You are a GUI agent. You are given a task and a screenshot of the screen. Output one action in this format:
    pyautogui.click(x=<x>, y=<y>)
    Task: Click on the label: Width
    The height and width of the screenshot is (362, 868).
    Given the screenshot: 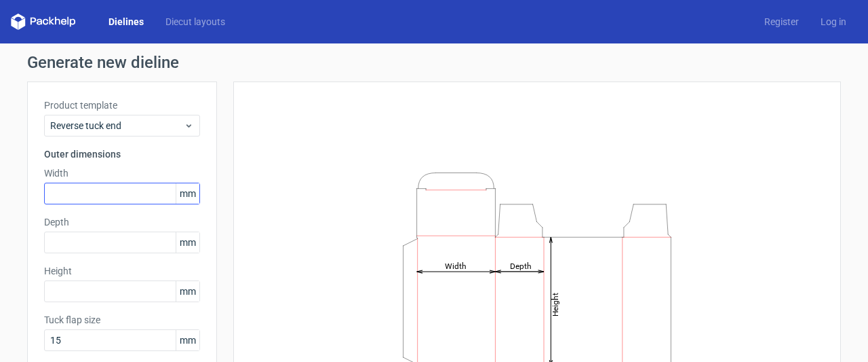 What is the action you would take?
    pyautogui.click(x=122, y=173)
    